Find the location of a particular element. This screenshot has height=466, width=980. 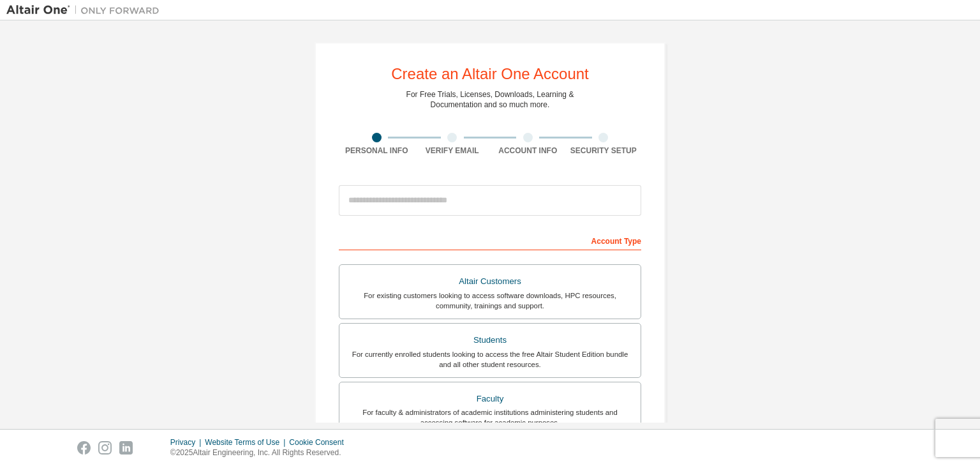

div: Security Setup is located at coordinates (603, 151).